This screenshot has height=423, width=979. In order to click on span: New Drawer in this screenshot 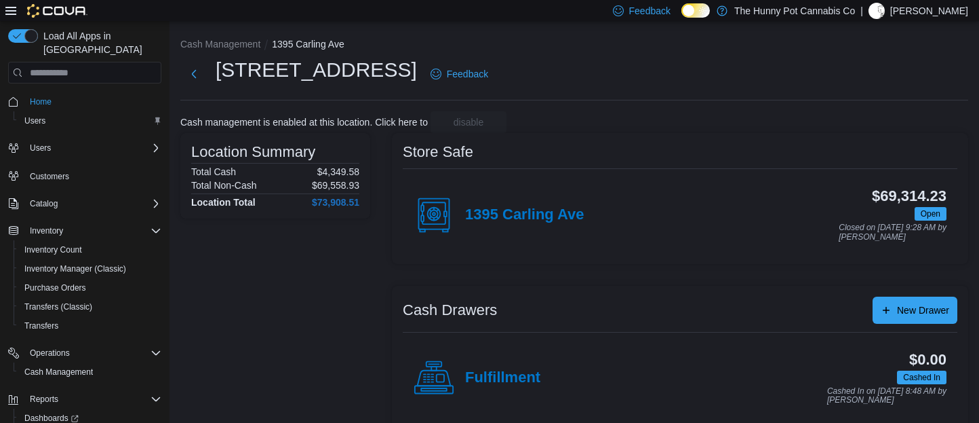, I will do `click(923, 310)`.